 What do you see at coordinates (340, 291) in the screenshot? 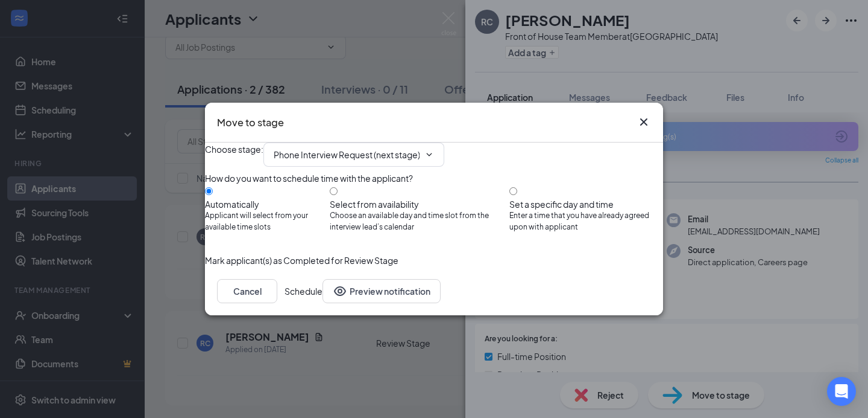
I see `svg: Eye` at bounding box center [340, 291].